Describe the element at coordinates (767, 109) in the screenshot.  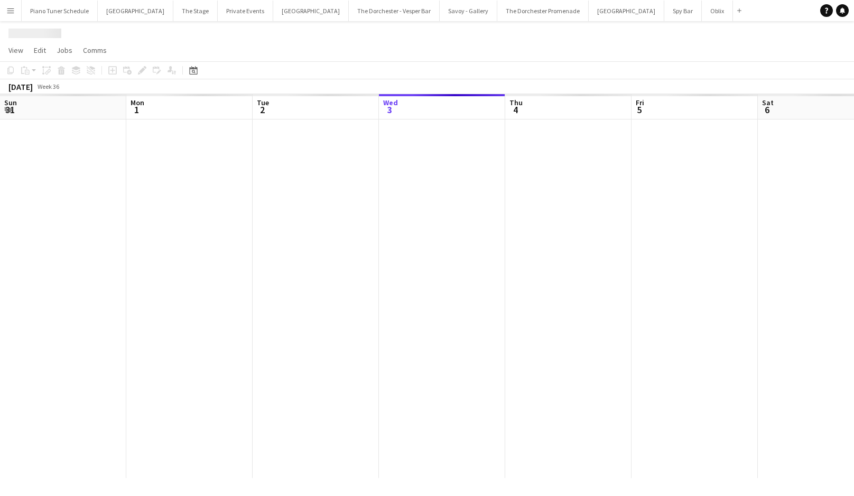
I see `span: 6` at that location.